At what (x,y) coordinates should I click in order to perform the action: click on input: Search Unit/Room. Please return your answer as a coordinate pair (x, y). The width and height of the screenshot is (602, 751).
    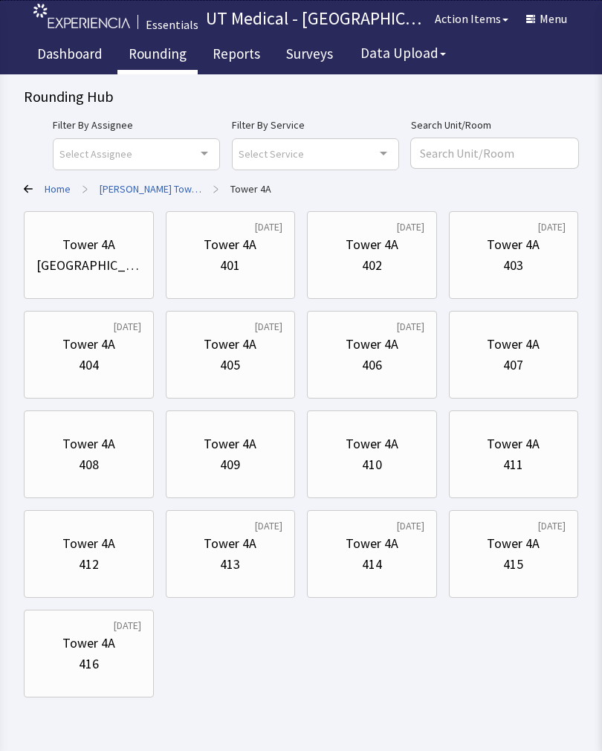
    Looking at the image, I should click on (494, 153).